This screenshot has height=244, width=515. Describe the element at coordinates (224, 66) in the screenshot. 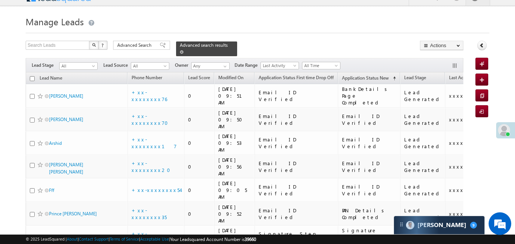

I see `a: Show All Items` at that location.